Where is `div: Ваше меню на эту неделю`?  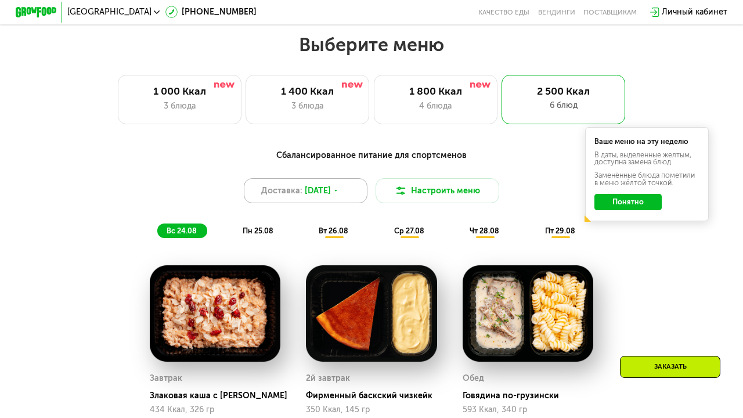 div: Ваше меню на эту неделю is located at coordinates (647, 142).